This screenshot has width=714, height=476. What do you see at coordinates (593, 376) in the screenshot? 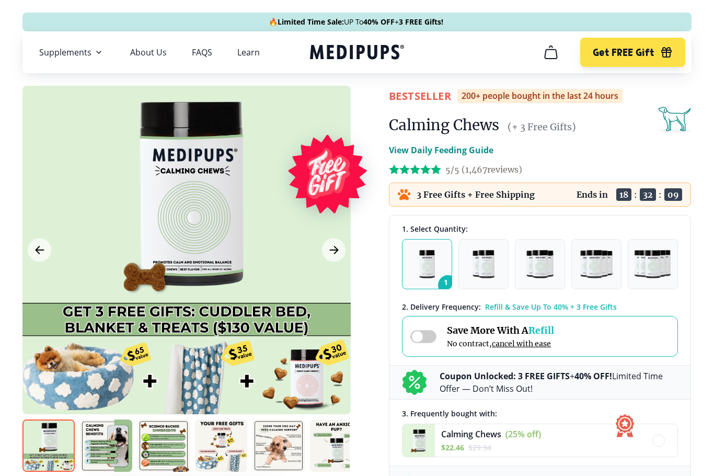
I see `b: 40% OFF!` at bounding box center [593, 376].